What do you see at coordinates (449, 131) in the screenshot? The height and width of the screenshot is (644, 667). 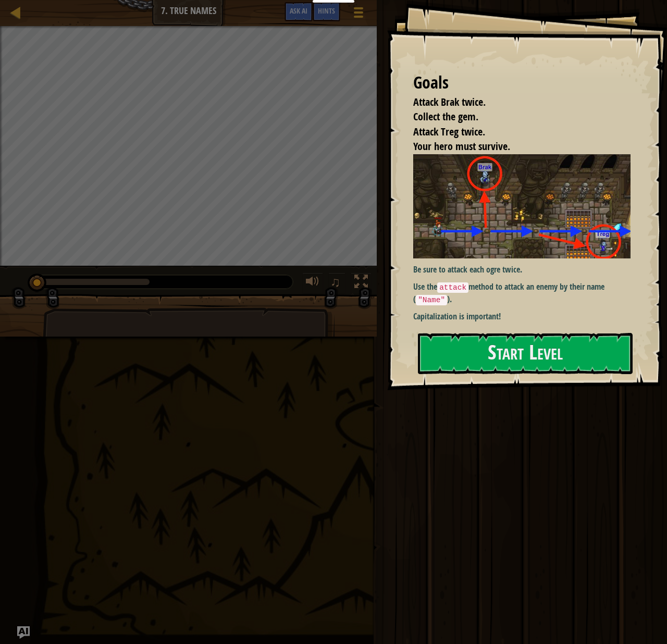 I see `span: Attack Treg twice.` at bounding box center [449, 131].